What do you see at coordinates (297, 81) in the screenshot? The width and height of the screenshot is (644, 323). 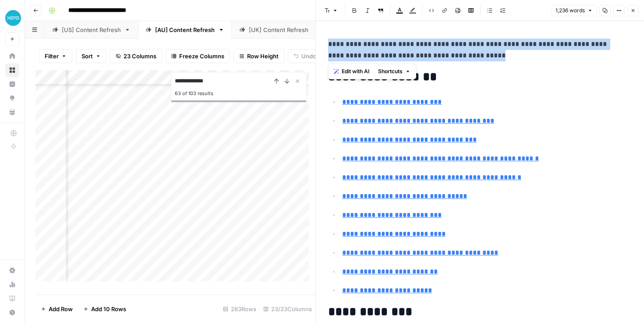 I see `button: Close Search` at bounding box center [297, 81].